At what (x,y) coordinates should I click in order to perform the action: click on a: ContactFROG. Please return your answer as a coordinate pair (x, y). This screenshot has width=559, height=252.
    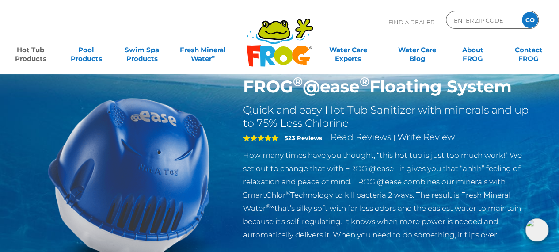
    Looking at the image, I should click on (529, 50).